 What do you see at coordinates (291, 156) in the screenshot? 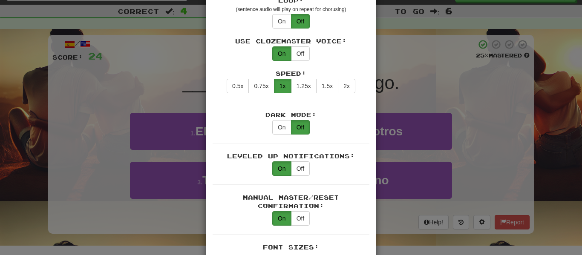
I see `div: Leveled Up Notifications:` at bounding box center [291, 156].